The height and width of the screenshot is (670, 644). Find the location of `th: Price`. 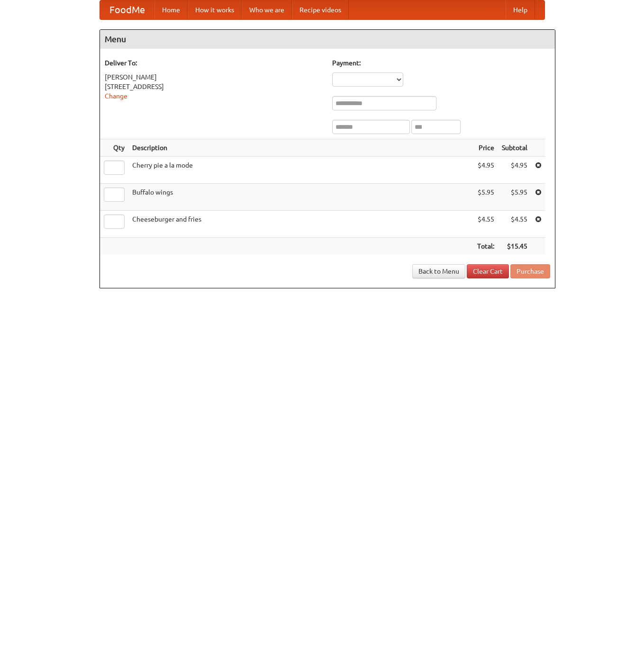

th: Price is located at coordinates (485, 148).